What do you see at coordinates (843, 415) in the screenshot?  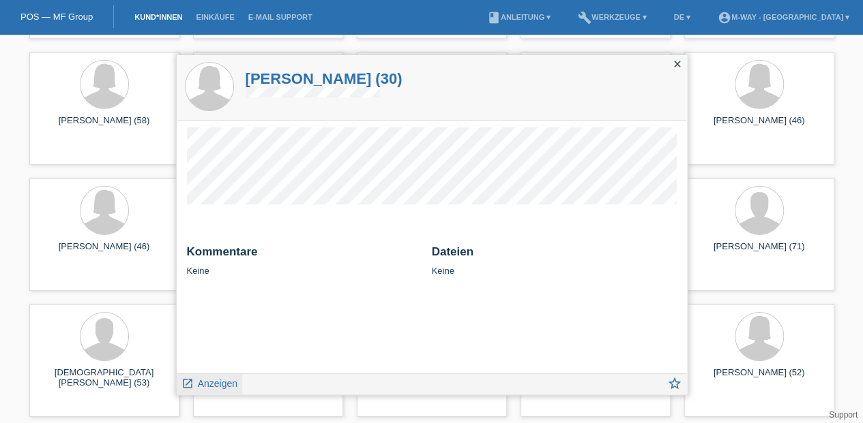 I see `a: Support` at bounding box center [843, 415].